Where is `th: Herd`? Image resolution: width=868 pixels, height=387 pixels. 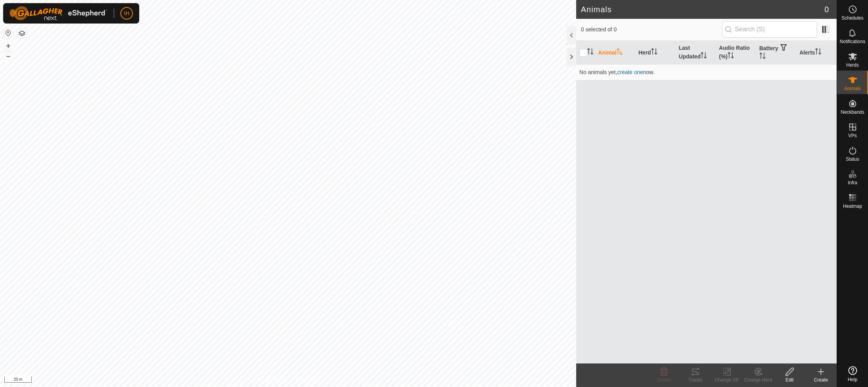 th: Herd is located at coordinates (655, 52).